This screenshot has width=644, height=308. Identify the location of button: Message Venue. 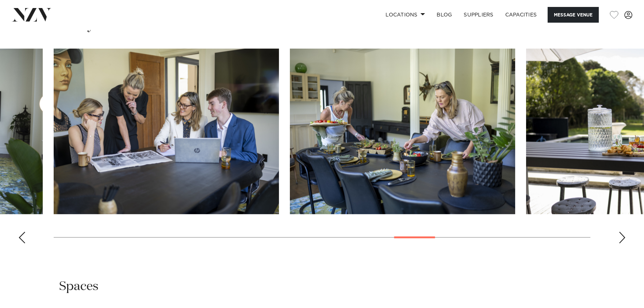
(573, 14).